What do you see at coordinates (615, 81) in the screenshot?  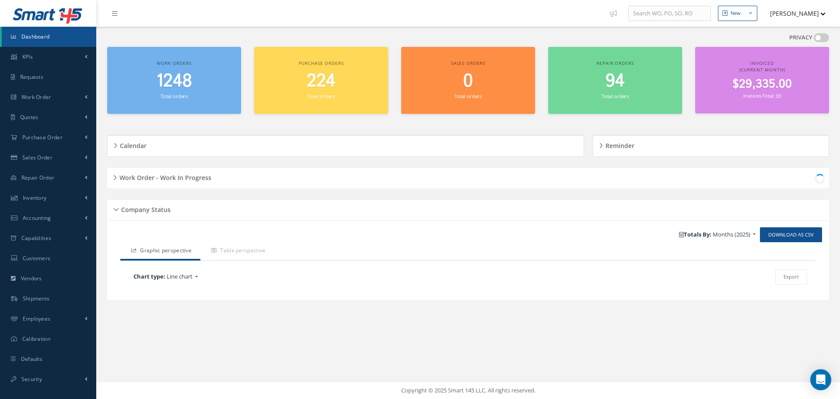 I see `span: 94` at bounding box center [615, 81].